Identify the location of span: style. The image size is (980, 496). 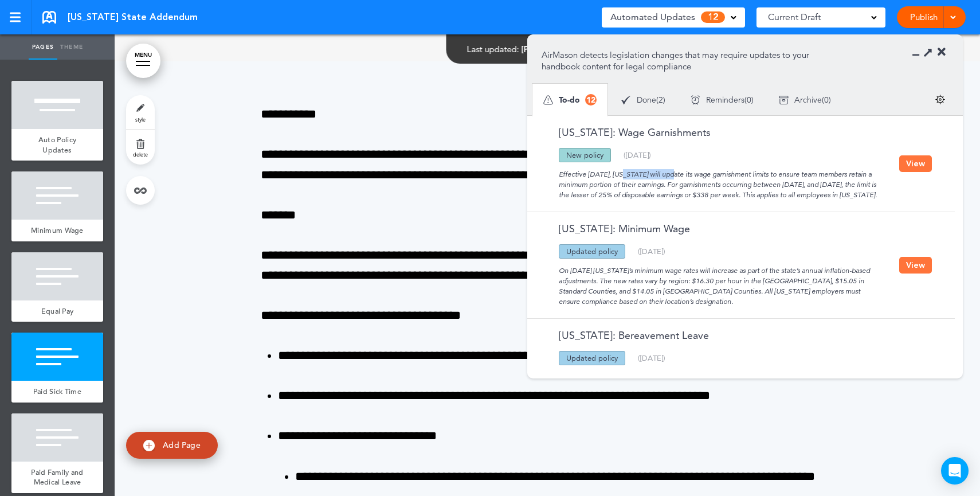
(141, 119).